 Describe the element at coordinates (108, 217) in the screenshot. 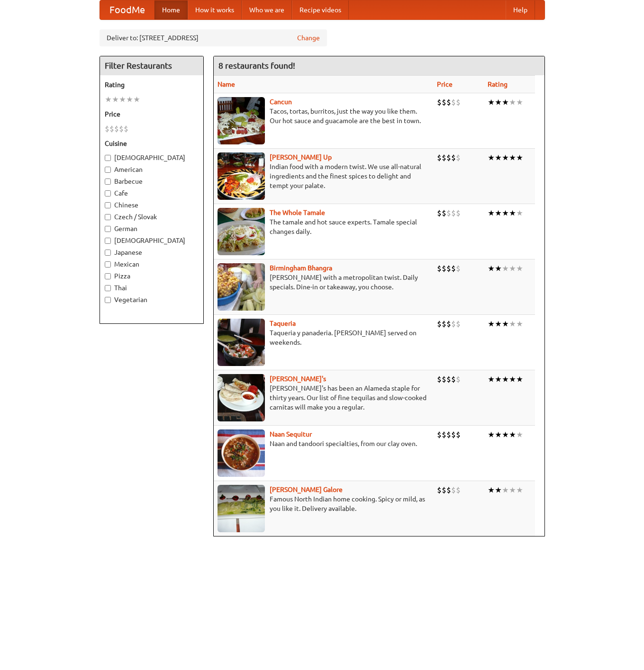

I see `input: Czech / Slovak` at that location.